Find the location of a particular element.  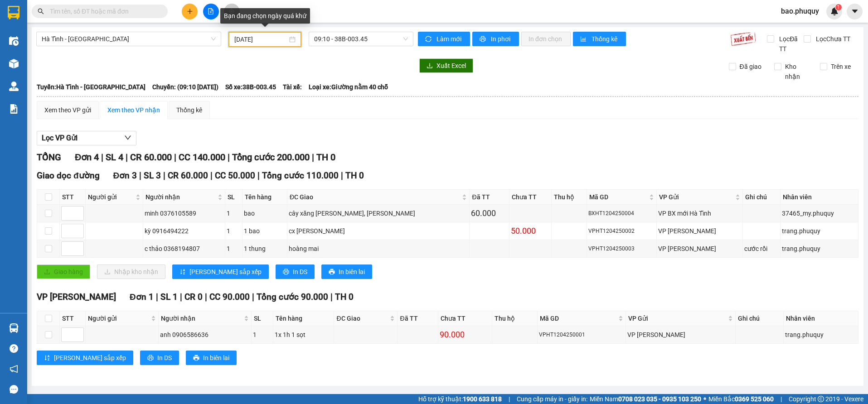

img: logo-vxr is located at coordinates (14, 12).